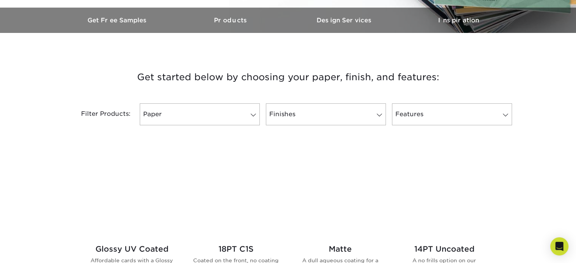 Image resolution: width=576 pixels, height=263 pixels. Describe the element at coordinates (559, 246) in the screenshot. I see `div: Open Intercom Messenger` at that location.